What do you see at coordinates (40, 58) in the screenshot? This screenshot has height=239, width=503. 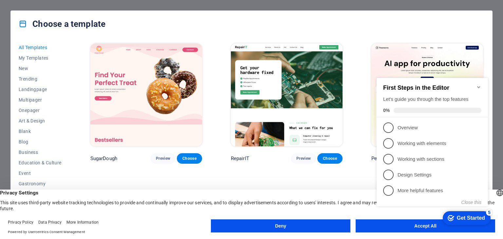 I see `span: My Templates` at bounding box center [40, 58].